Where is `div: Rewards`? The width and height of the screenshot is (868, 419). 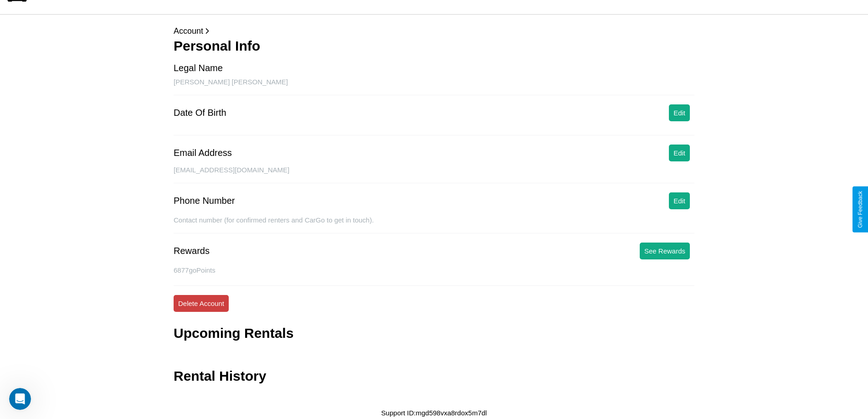 div: Rewards is located at coordinates (191, 251).